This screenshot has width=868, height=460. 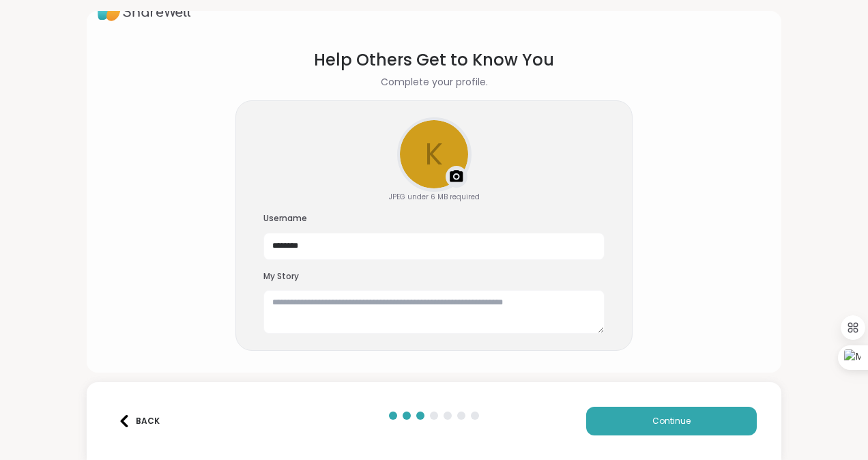 I want to click on div: JPEG under 6 MB required, so click(x=434, y=197).